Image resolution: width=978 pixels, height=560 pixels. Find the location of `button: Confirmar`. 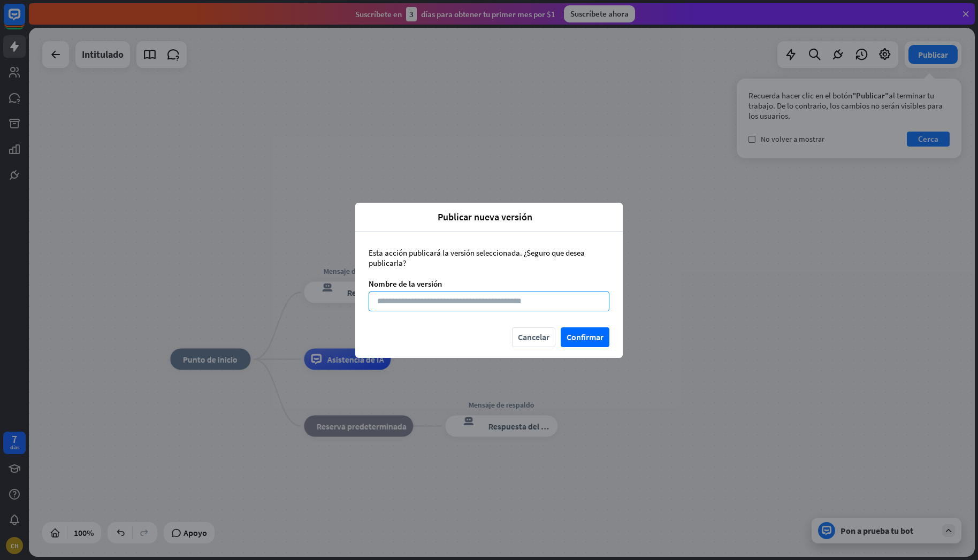

button: Confirmar is located at coordinates (585, 337).